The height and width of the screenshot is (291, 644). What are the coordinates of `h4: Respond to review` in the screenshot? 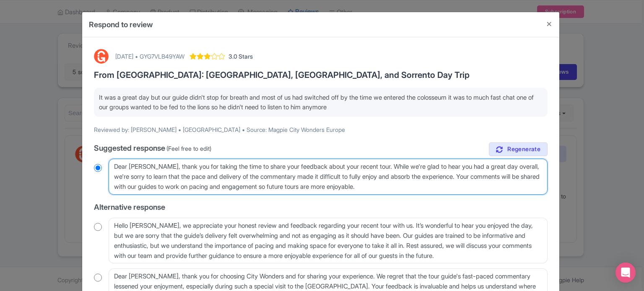 It's located at (121, 24).